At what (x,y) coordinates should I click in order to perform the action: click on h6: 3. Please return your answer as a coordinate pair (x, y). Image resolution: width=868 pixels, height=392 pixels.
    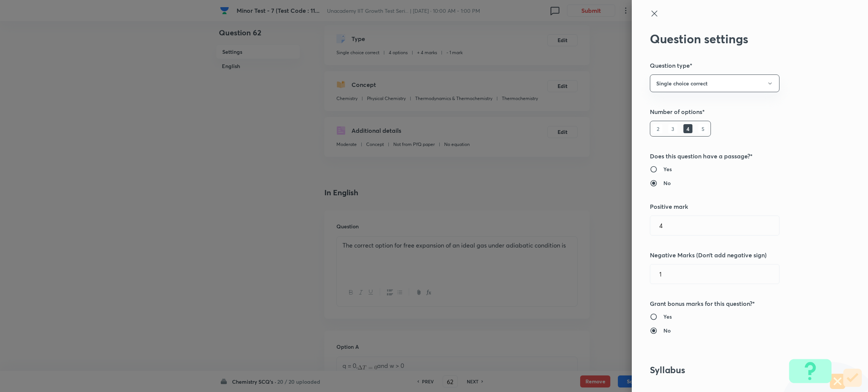
    Looking at the image, I should click on (673, 129).